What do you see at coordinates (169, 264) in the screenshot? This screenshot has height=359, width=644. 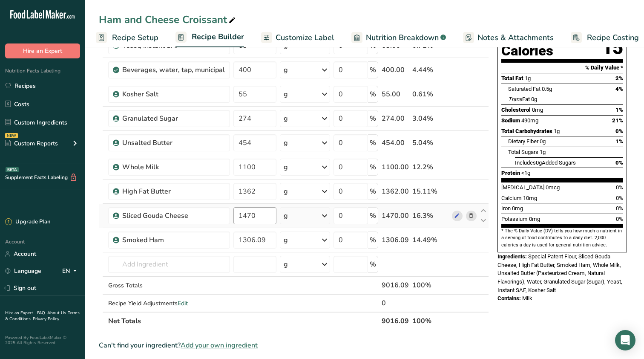 I see `input: Add Ingredient` at bounding box center [169, 264].